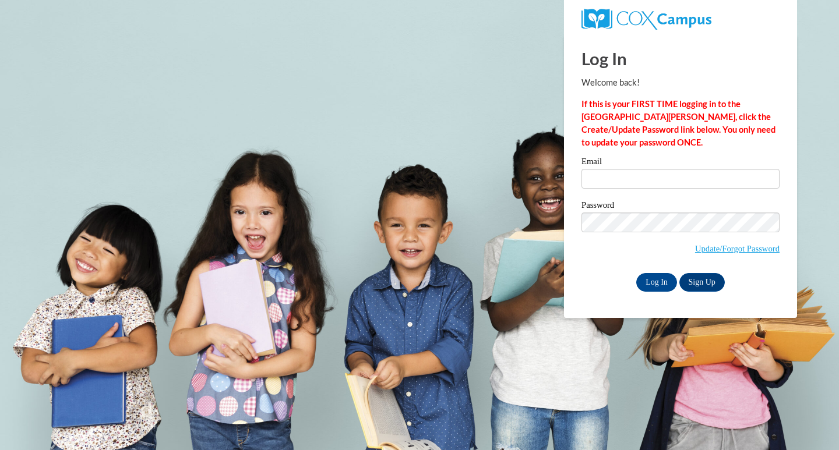 The width and height of the screenshot is (839, 450). Describe the element at coordinates (681, 58) in the screenshot. I see `h1: Log In` at that location.